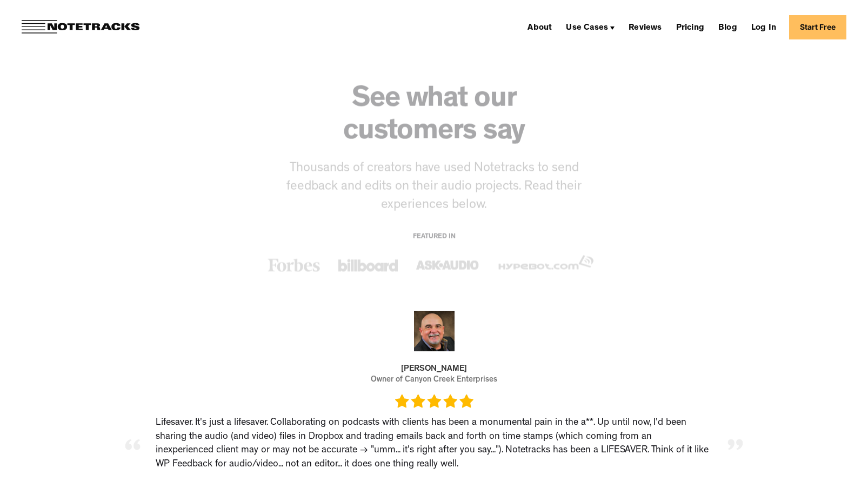  Describe the element at coordinates (448, 265) in the screenshot. I see `img: Ask Audio logo` at that location.